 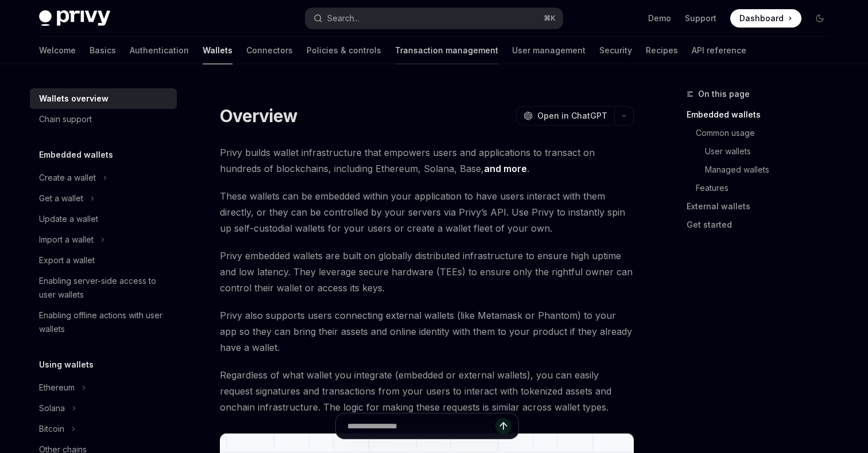 What do you see at coordinates (762, 170) in the screenshot?
I see `a: Managed wallets` at bounding box center [762, 170].